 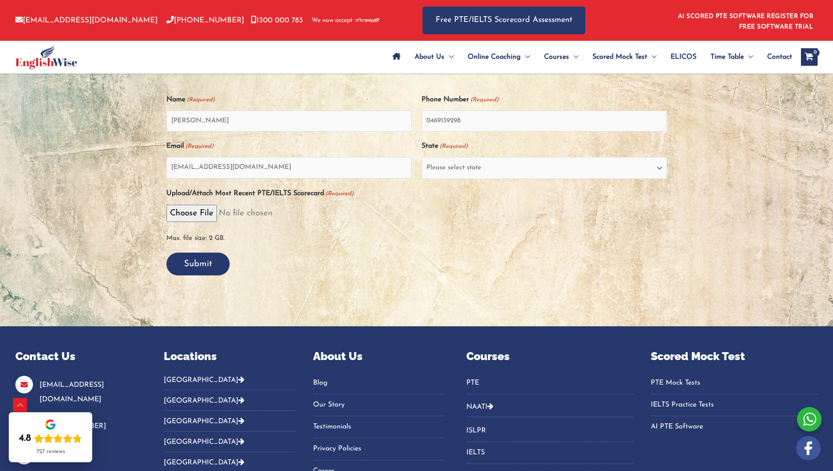 What do you see at coordinates (477, 407) in the screenshot?
I see `a: NAATI` at bounding box center [477, 407].